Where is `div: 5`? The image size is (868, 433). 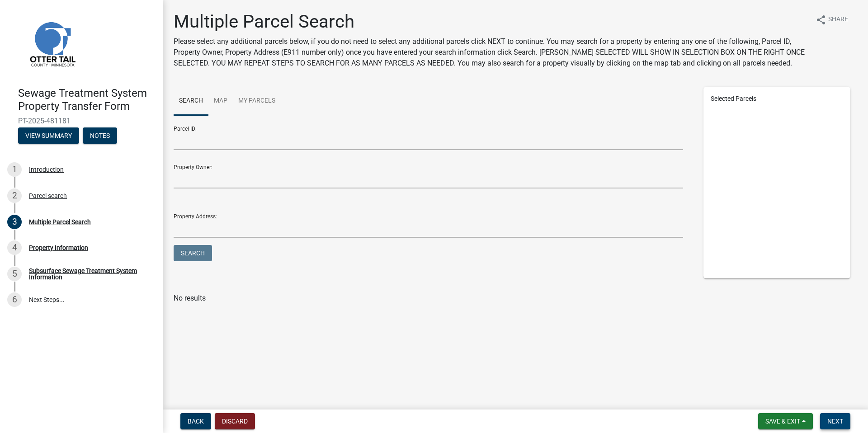
div: 5 is located at coordinates (15, 274).